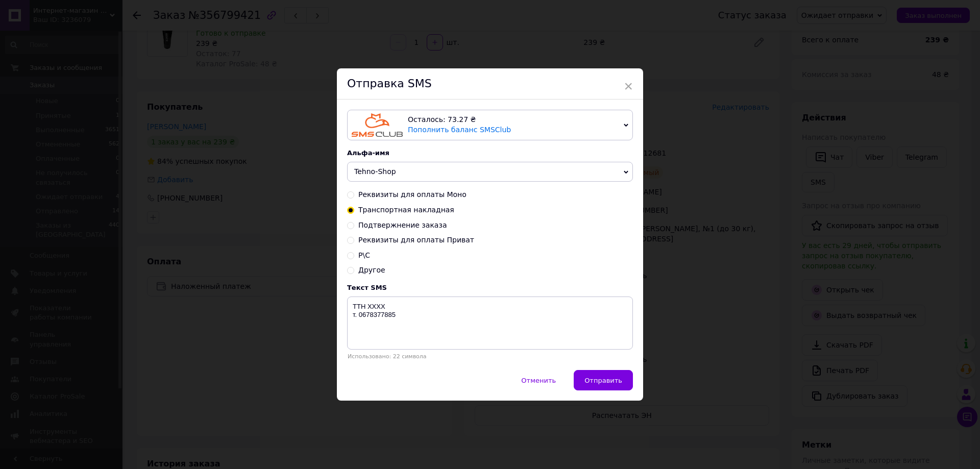  Describe the element at coordinates (490, 356) in the screenshot. I see `div: Использовано: 22 символа` at that location.